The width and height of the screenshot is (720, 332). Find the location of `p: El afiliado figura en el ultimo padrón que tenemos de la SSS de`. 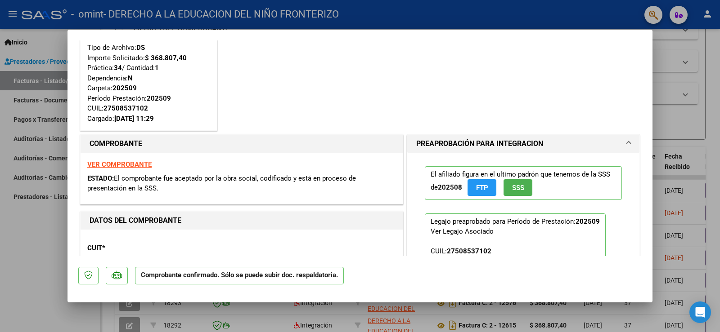

p: El afiliado figura en el ultimo padrón que tenemos de la SSS de is located at coordinates (523, 183).